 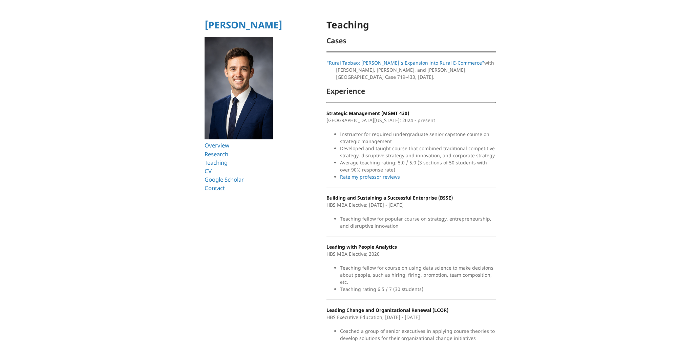 What do you see at coordinates (418, 152) in the screenshot?
I see `li: Developed and taught course that combined traditional competitive strategy, disruptive strategy a...` at bounding box center [418, 152].